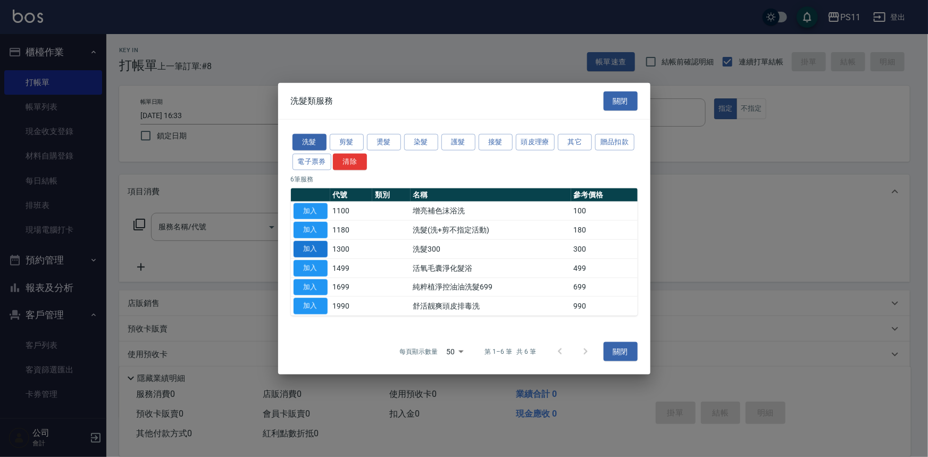 This screenshot has width=928, height=457. Describe the element at coordinates (491, 230) in the screenshot. I see `td: 洗髮(洗+剪不指定活動)` at that location.